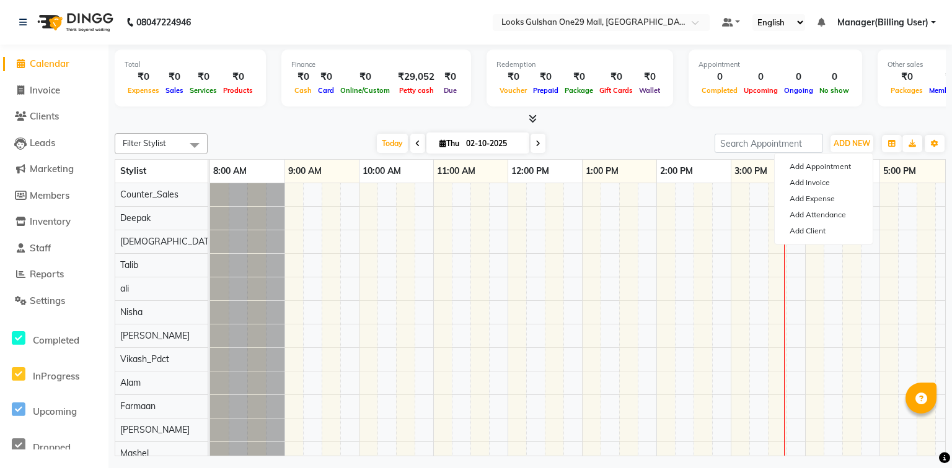 The height and width of the screenshot is (468, 952). What do you see at coordinates (449, 143) in the screenshot?
I see `span: Thu` at bounding box center [449, 143].